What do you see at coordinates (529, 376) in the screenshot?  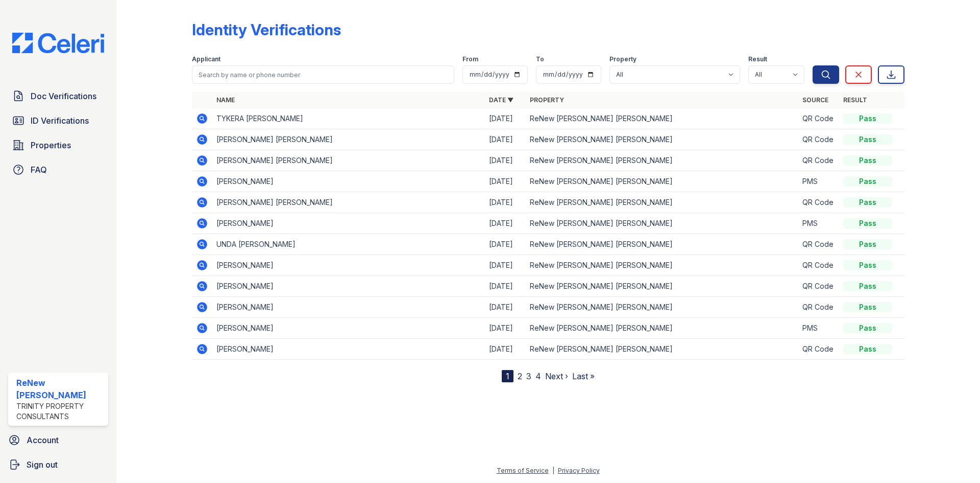 I see `a: 3` at bounding box center [529, 376].